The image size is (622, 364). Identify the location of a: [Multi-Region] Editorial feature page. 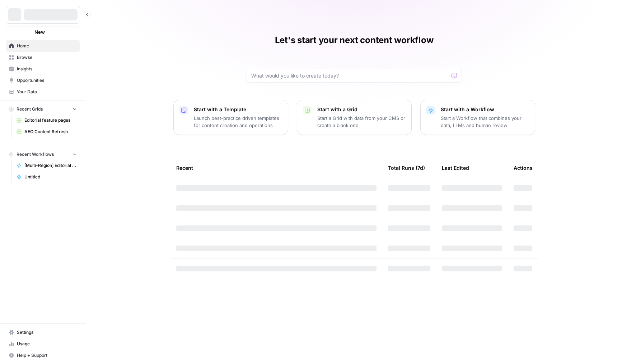
(47, 166).